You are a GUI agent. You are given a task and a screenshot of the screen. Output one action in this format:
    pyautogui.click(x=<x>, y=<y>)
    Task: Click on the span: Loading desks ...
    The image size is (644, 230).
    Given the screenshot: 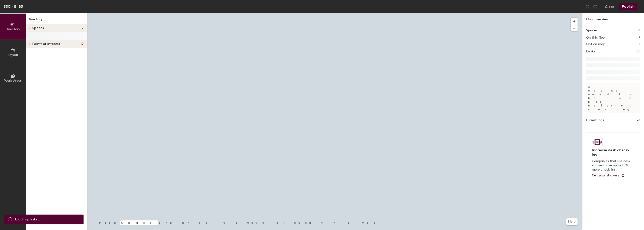 What is the action you would take?
    pyautogui.click(x=28, y=219)
    